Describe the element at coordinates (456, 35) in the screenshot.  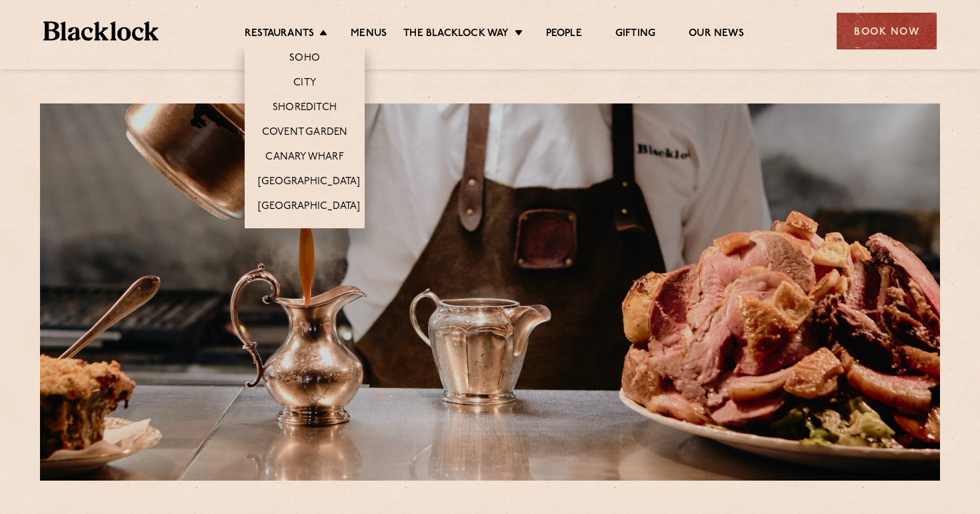
I see `a: The Blacklock Way` at that location.